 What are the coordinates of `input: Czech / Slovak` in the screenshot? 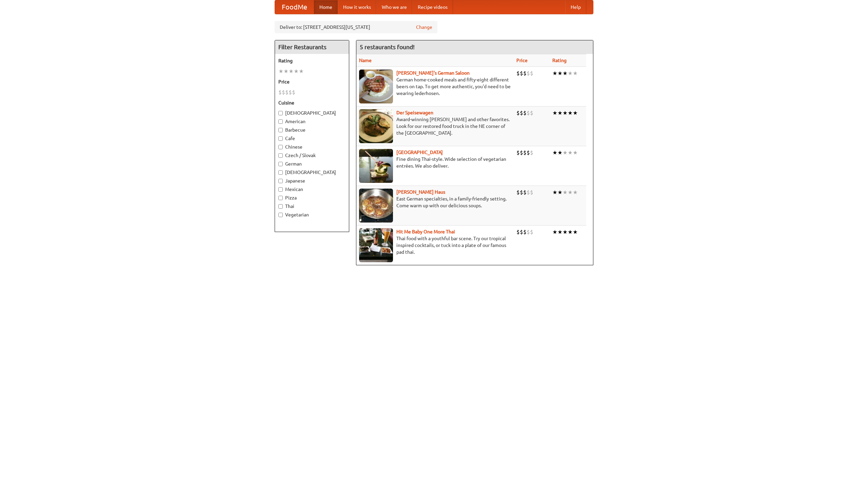 It's located at (280, 155).